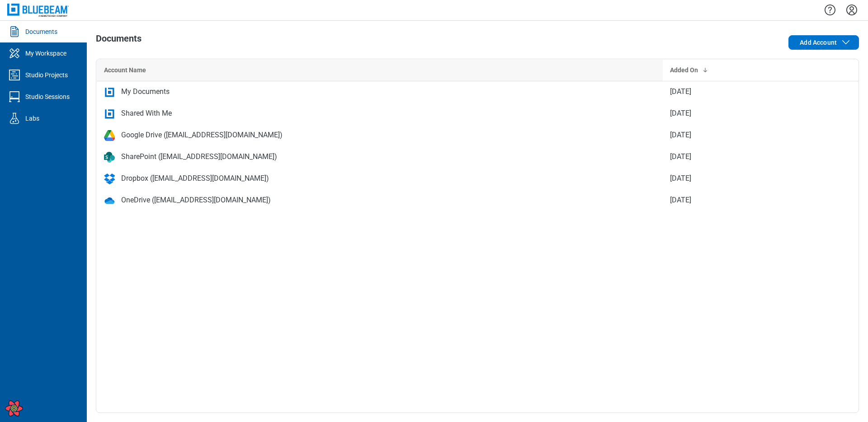  I want to click on span: Add Account, so click(818, 43).